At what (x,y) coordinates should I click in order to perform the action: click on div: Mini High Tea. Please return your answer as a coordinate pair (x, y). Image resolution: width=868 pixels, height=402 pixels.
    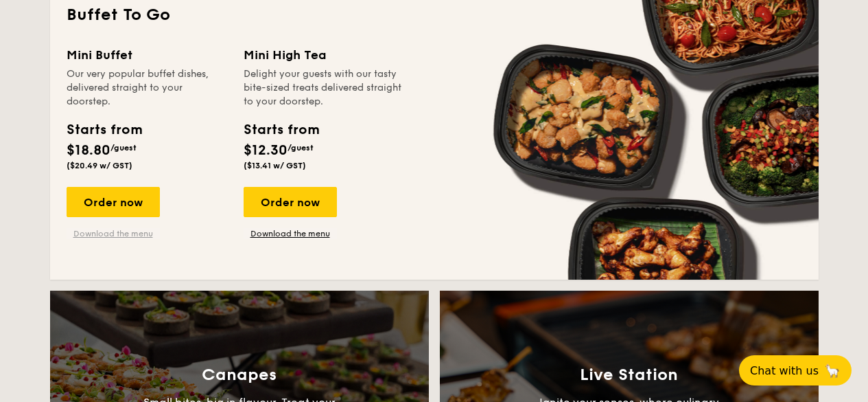
    Looking at the image, I should click on (324, 55).